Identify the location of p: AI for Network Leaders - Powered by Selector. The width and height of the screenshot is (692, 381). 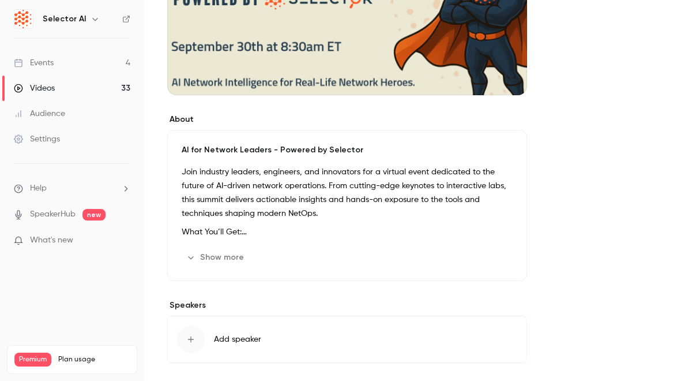
(347, 150).